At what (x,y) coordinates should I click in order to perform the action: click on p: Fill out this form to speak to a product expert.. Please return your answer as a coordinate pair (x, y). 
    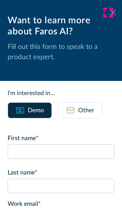
    Looking at the image, I should click on (61, 52).